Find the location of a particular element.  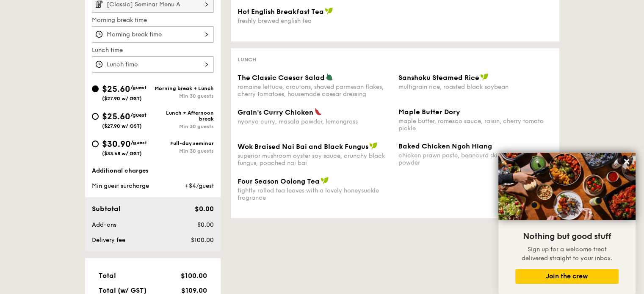

span: Min guest surcharge is located at coordinates (120, 186).